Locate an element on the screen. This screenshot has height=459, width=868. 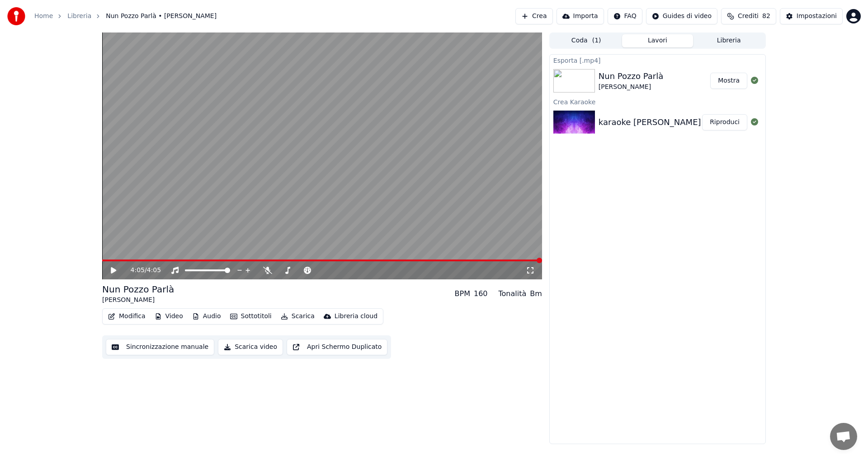
span: Crediti is located at coordinates (748, 16).